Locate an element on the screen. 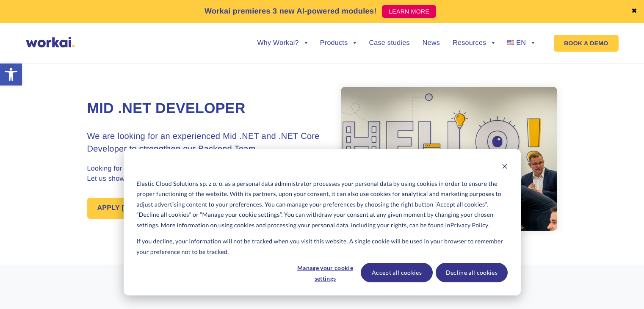 This screenshot has width=644, height=309. a: News is located at coordinates (431, 43).